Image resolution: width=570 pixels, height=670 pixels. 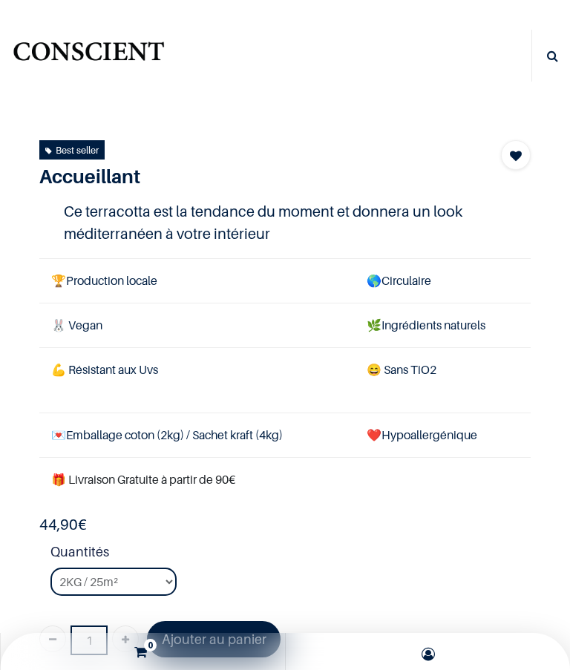 I want to click on td: Circulaire, so click(x=443, y=281).